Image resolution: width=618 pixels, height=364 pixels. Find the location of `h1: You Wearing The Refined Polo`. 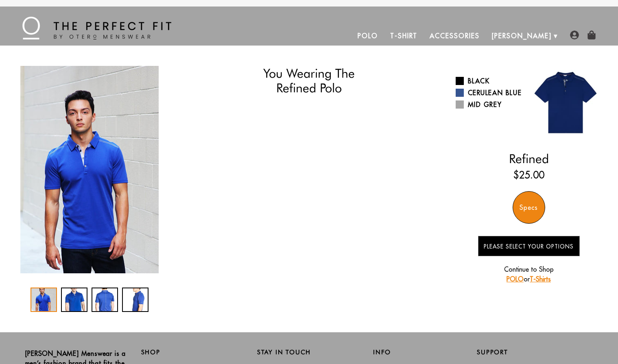

h1: You Wearing The Refined Polo is located at coordinates (309, 81).